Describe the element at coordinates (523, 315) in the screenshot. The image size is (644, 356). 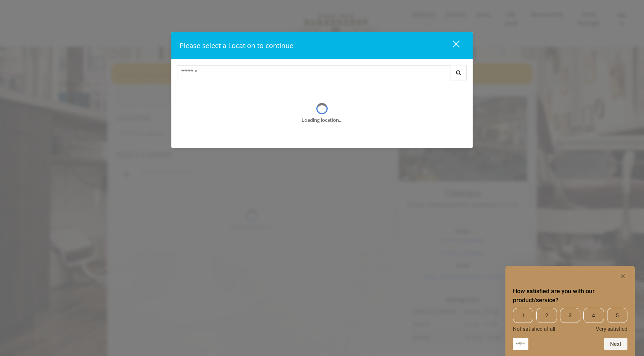
I see `span: 1` at that location.